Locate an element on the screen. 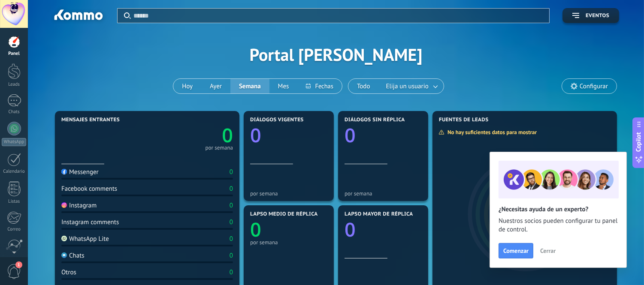 The image size is (644, 285). span: Comenzar is located at coordinates (516, 250).